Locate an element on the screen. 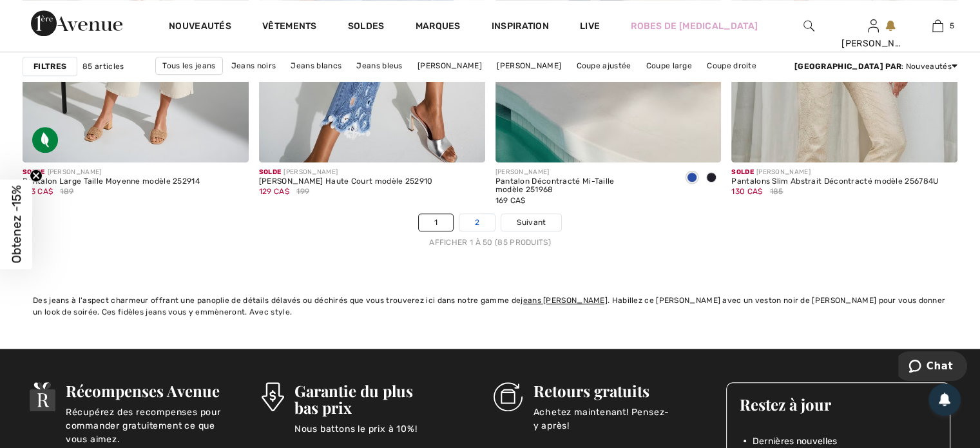  a: Live is located at coordinates (590, 26).